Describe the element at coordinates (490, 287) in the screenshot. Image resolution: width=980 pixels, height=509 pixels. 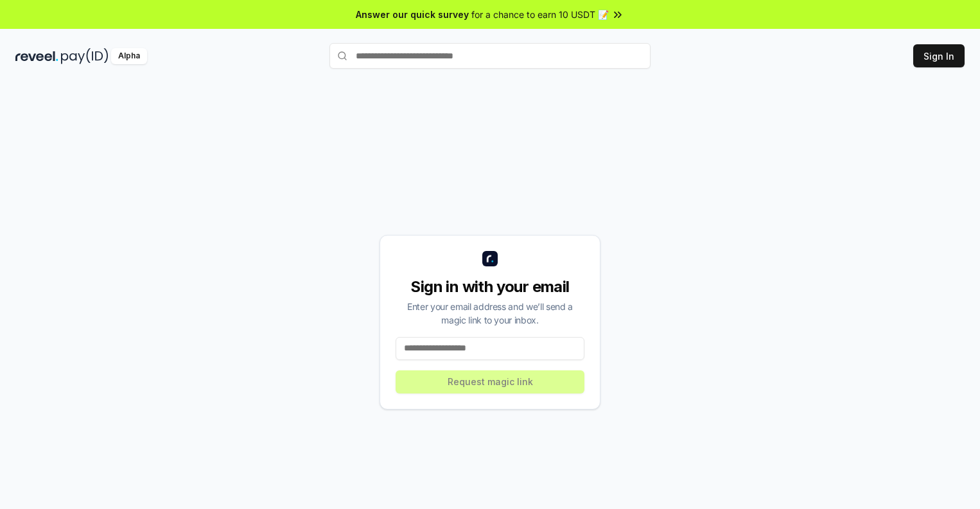
I see `div: Sign in with your email` at that location.